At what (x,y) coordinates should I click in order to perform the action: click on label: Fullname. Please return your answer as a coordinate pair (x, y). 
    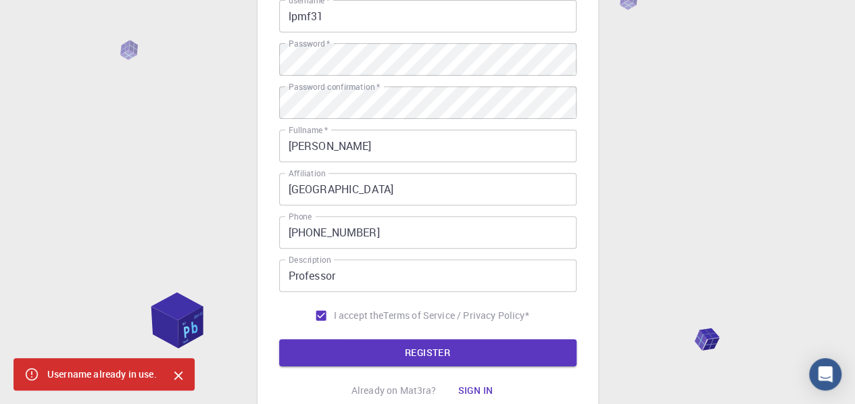
    Looking at the image, I should click on (308, 130).